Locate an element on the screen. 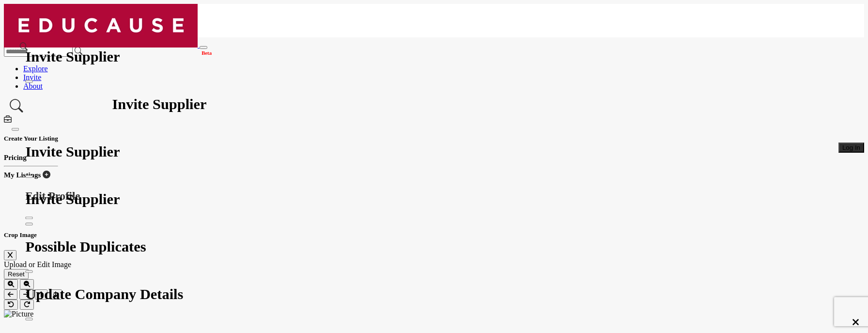 The width and height of the screenshot is (868, 333). h5: Crop Image is located at coordinates (434, 235).